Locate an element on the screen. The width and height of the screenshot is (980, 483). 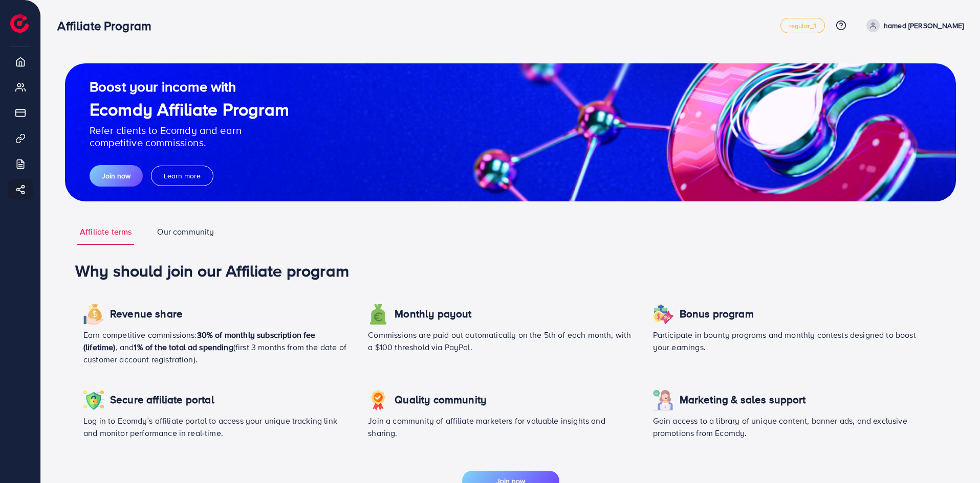
p: Earn competitive commissions: (first 3 months from the date of customer account registration). is located at coordinates (218, 347).